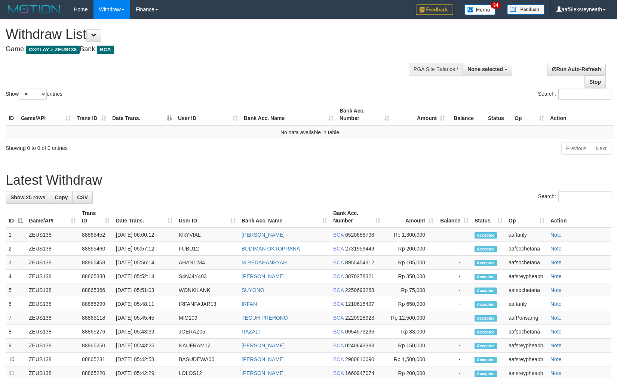  I want to click on a: SUYONO, so click(253, 290).